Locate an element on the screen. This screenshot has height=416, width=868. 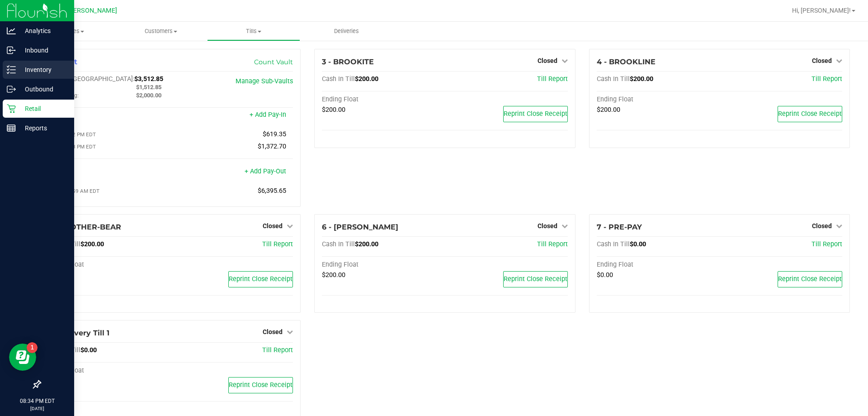
span: $3,512.85 is located at coordinates (149, 78).